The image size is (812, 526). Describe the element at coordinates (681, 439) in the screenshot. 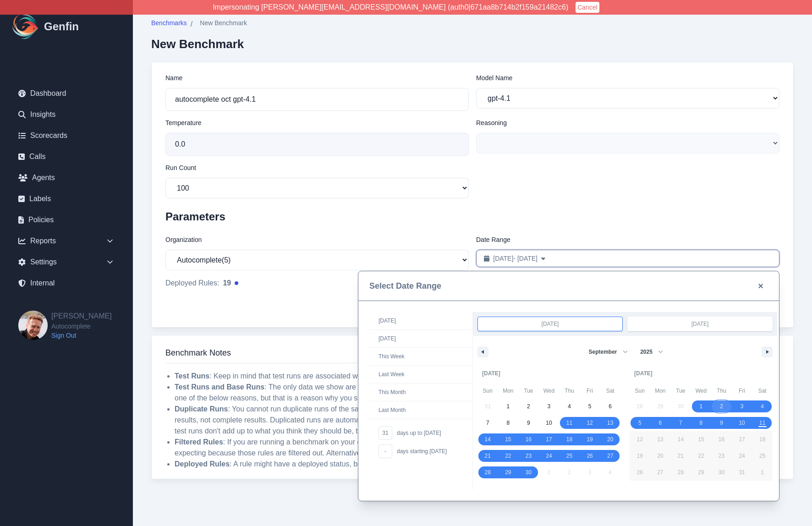

I see `button: 14` at that location.